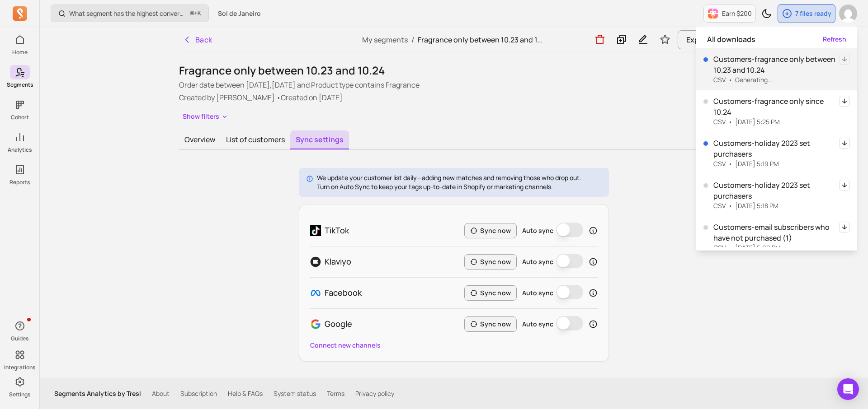 This screenshot has width=868, height=409. Describe the element at coordinates (754, 80) in the screenshot. I see `p: Generating...` at that location.